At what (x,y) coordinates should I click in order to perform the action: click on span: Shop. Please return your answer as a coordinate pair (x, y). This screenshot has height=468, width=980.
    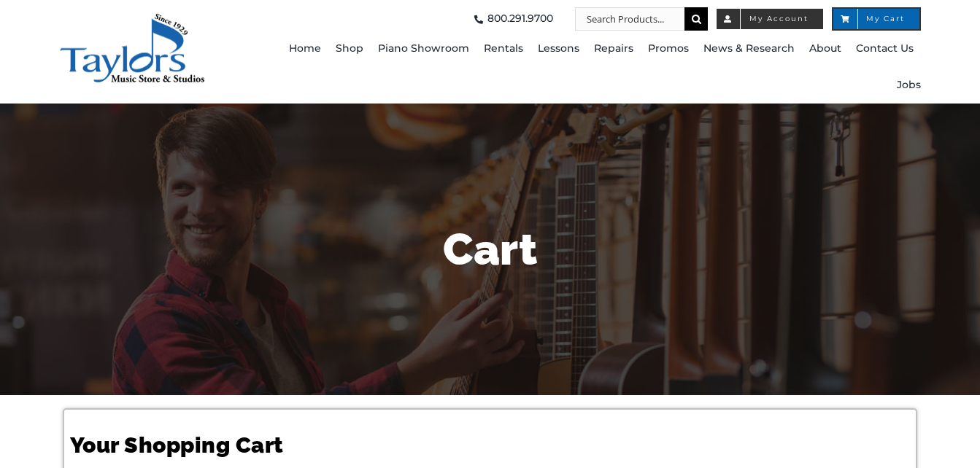
    Looking at the image, I should click on (349, 49).